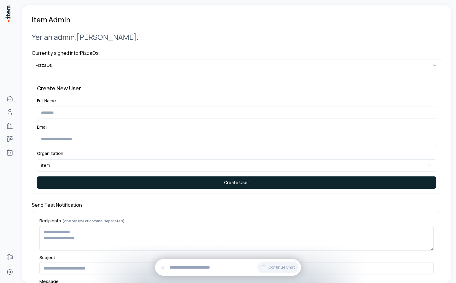 The width and height of the screenshot is (456, 283). What do you see at coordinates (237, 182) in the screenshot?
I see `button: Create User` at bounding box center [237, 182].